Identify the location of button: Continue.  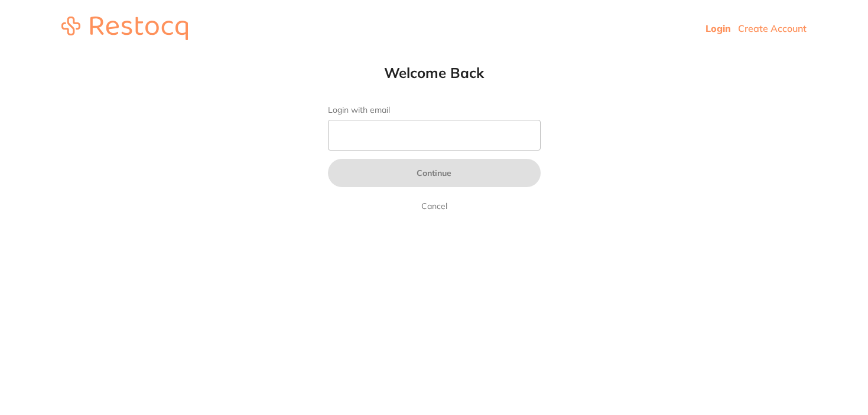
(434, 173).